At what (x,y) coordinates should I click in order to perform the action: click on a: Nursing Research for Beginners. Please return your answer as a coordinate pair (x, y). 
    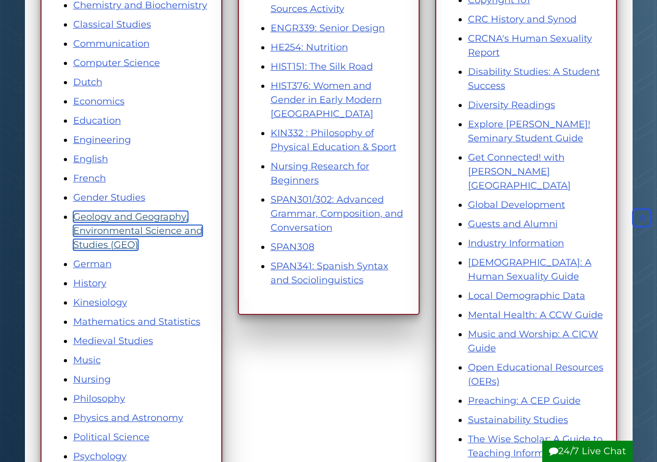
    Looking at the image, I should click on (320, 173).